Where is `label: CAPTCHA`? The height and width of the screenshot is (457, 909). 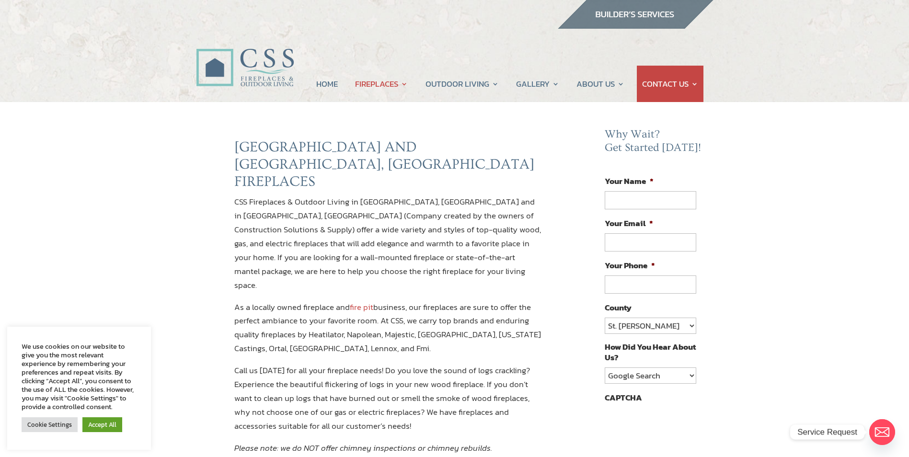
label: CAPTCHA is located at coordinates (623, 398).